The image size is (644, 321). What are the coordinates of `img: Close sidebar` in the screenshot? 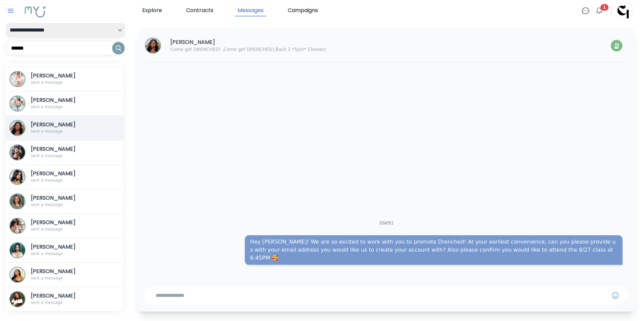 It's located at (11, 11).